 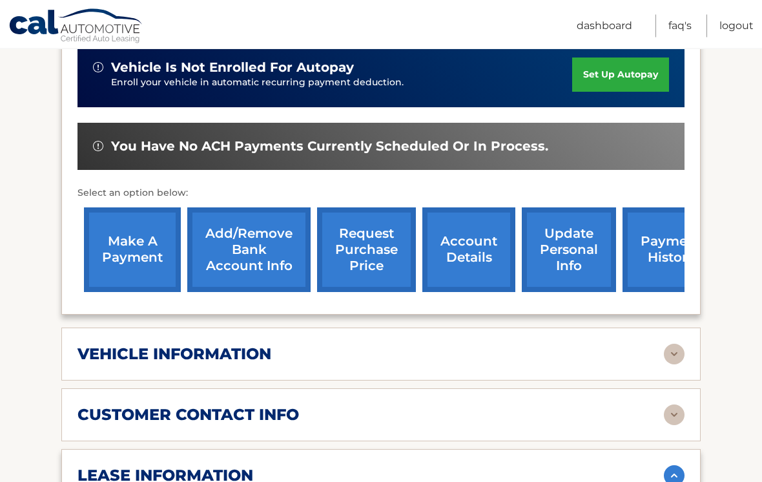 I want to click on span: You have no ACH payments currently scheduled or in process., so click(x=329, y=147).